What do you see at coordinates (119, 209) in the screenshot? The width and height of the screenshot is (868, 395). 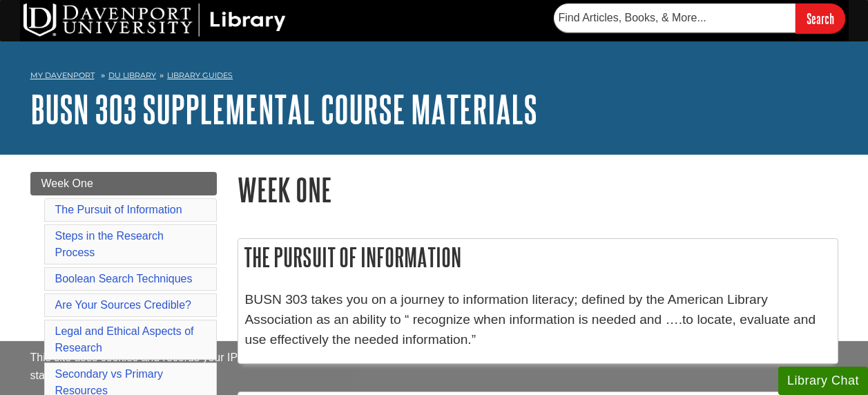 I see `a: The Pursuit of Information` at bounding box center [119, 209].